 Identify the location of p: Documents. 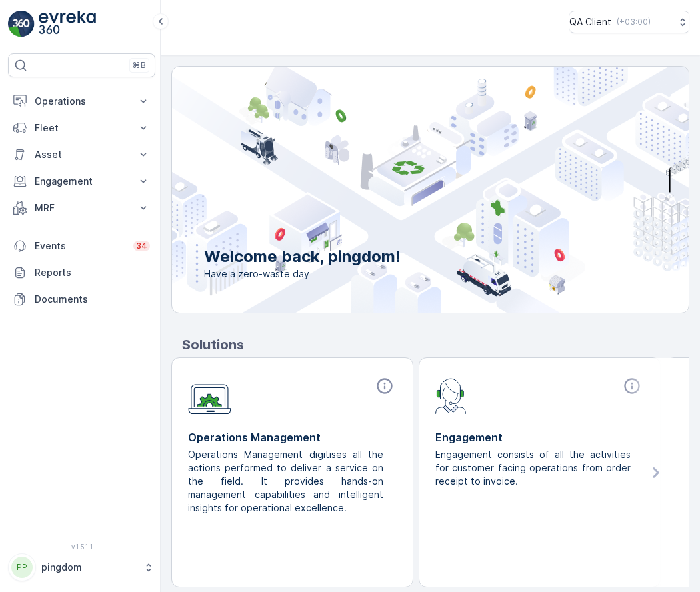
(92, 299).